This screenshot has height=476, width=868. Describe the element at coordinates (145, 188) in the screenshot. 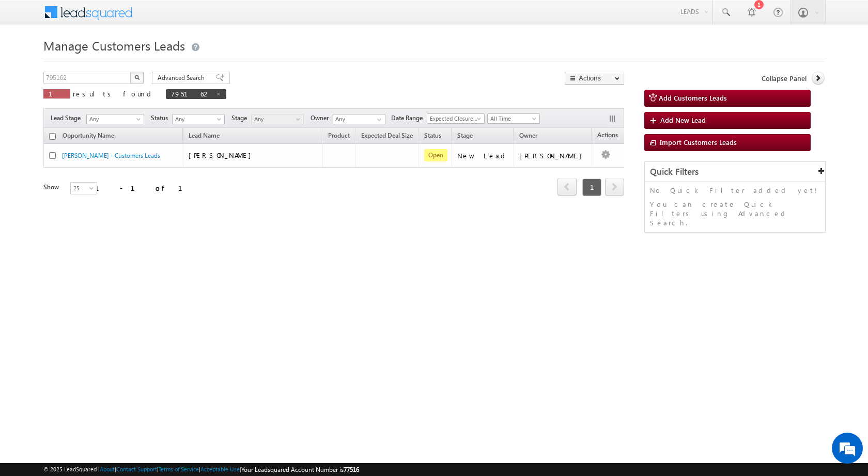

I see `div: 1 - 1 of 1` at that location.